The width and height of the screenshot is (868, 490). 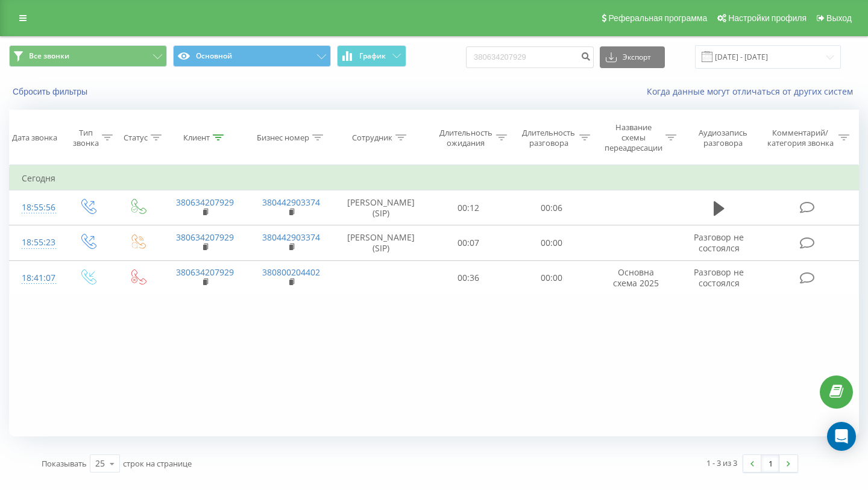 What do you see at coordinates (88, 56) in the screenshot?
I see `button: Все звонки` at bounding box center [88, 56].